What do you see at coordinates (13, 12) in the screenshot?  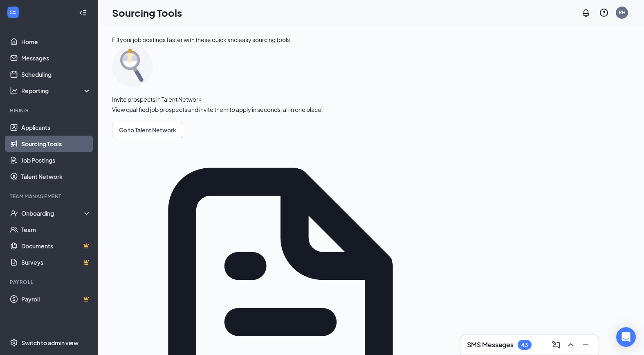 I see `svg: WorkstreamLogo` at bounding box center [13, 12].